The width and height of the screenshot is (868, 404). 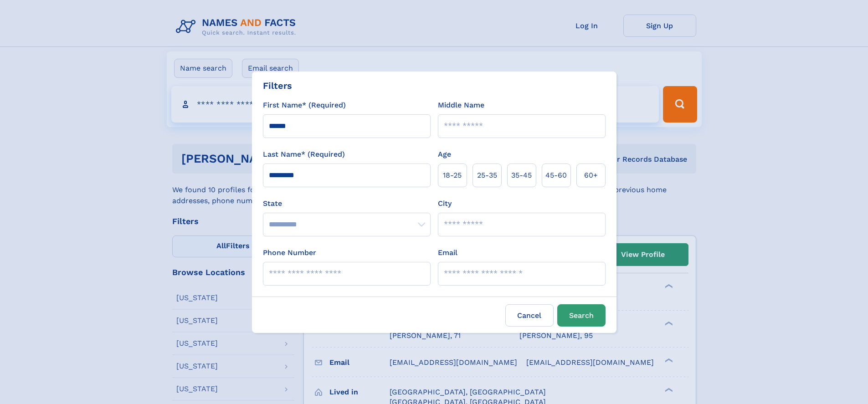 What do you see at coordinates (290, 253) in the screenshot?
I see `label: Phone Number` at bounding box center [290, 253].